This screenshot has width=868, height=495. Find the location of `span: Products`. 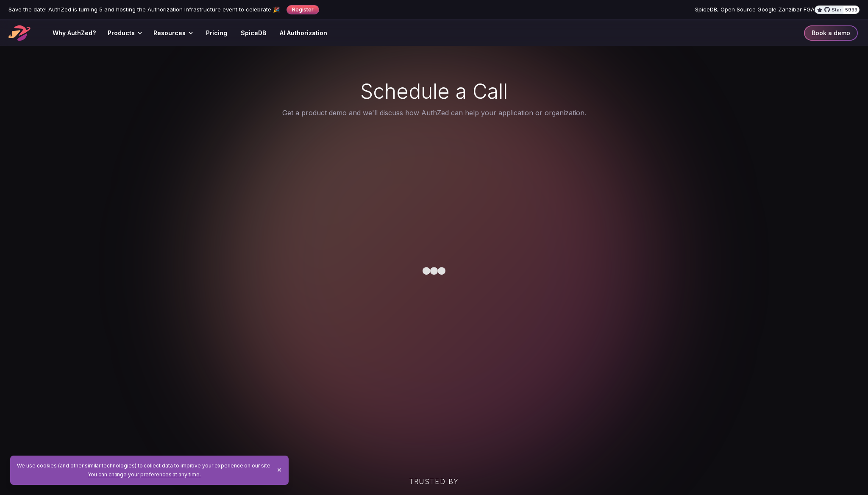

span: Products is located at coordinates (122, 33).